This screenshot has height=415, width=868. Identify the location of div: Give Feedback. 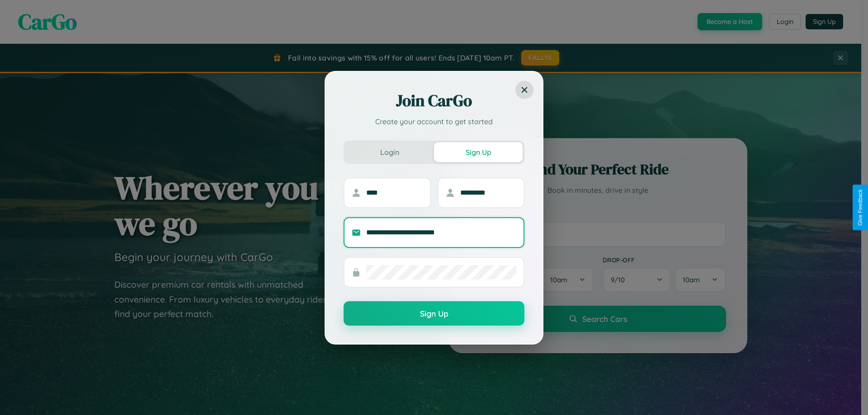
(860, 207).